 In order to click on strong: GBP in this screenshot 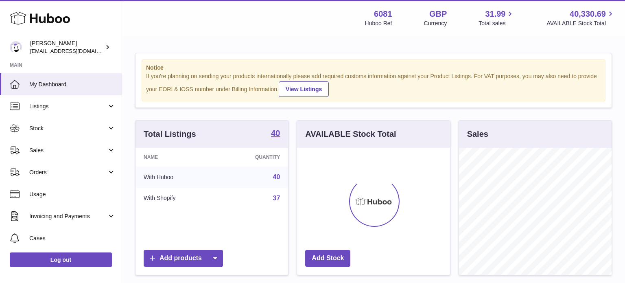, I will do `click(438, 14)`.